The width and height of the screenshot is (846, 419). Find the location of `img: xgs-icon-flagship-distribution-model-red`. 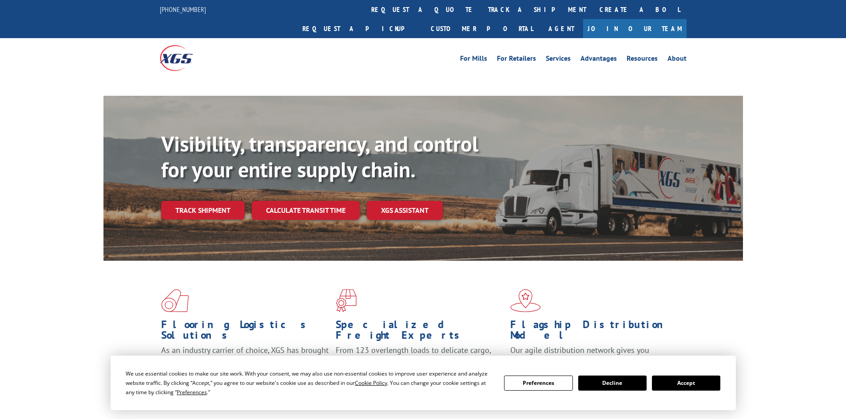

img: xgs-icon-flagship-distribution-model-red is located at coordinates (525, 301).